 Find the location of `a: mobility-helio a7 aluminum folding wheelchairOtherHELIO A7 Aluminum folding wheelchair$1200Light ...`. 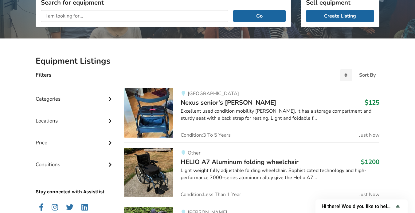

a: mobility-helio a7 aluminum folding wheelchairOtherHELIO A7 Aluminum folding wheelchair$1200Light ... is located at coordinates (252, 172).